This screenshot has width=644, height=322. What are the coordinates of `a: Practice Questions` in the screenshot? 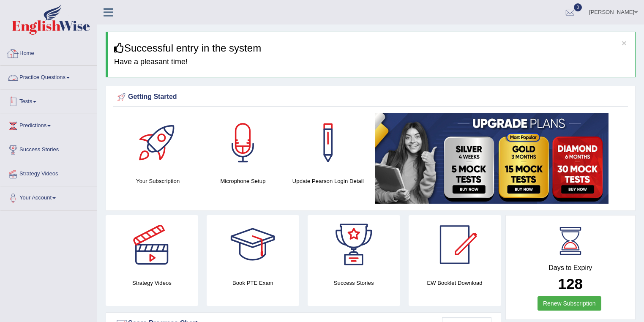 It's located at (49, 76).